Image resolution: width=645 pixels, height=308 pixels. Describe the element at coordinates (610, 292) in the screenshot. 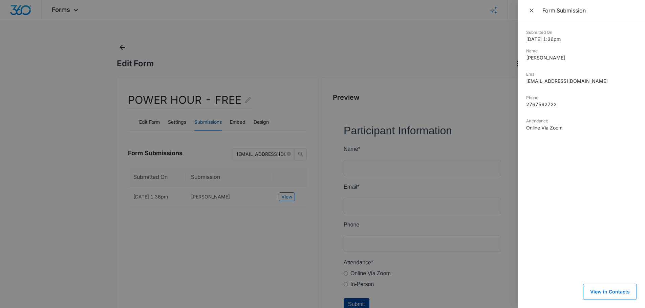

I see `a: View in Contacts` at that location.